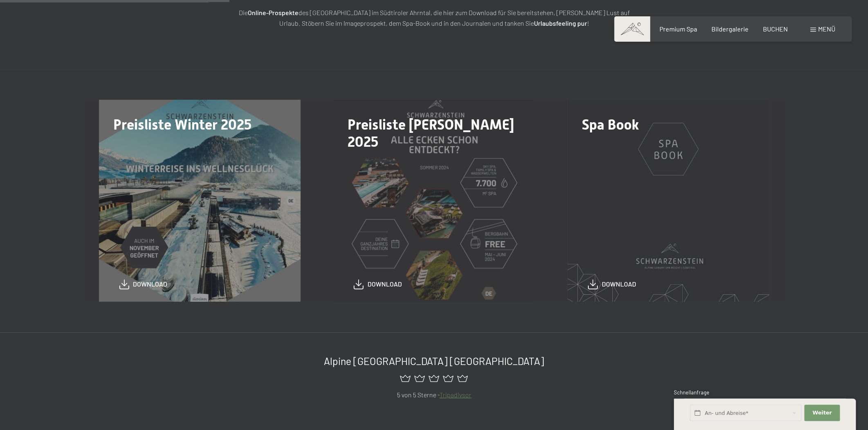  What do you see at coordinates (775, 29) in the screenshot?
I see `span: BUCHEN` at bounding box center [775, 29].